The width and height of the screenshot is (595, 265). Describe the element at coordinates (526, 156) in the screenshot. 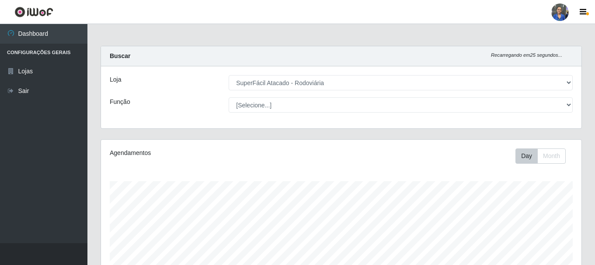

I see `button: Day` at that location.